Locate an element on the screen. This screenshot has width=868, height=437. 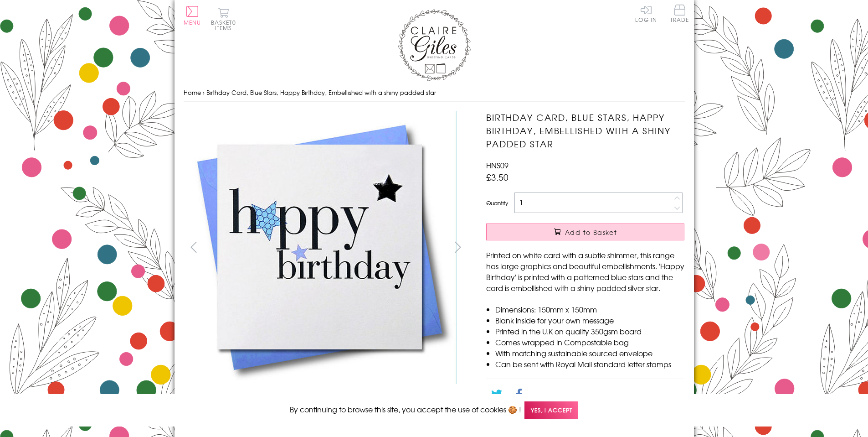
label: Quantity is located at coordinates (497, 203).